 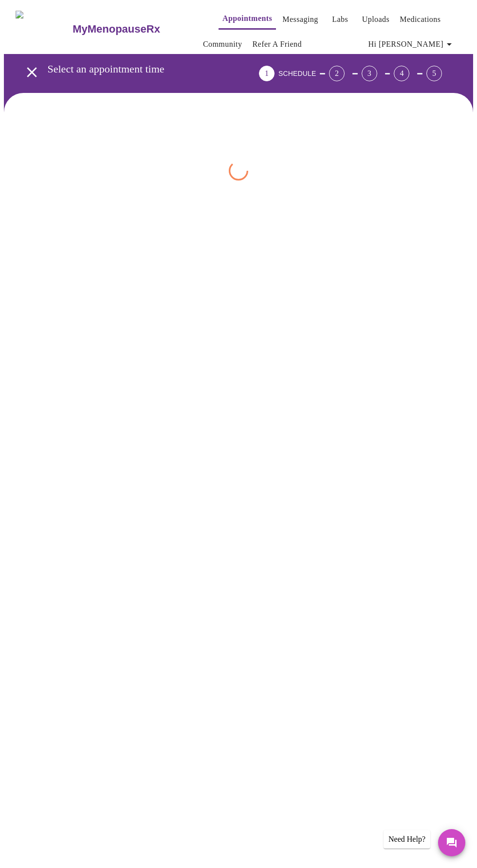 I want to click on button: Refer a Friend, so click(x=277, y=44).